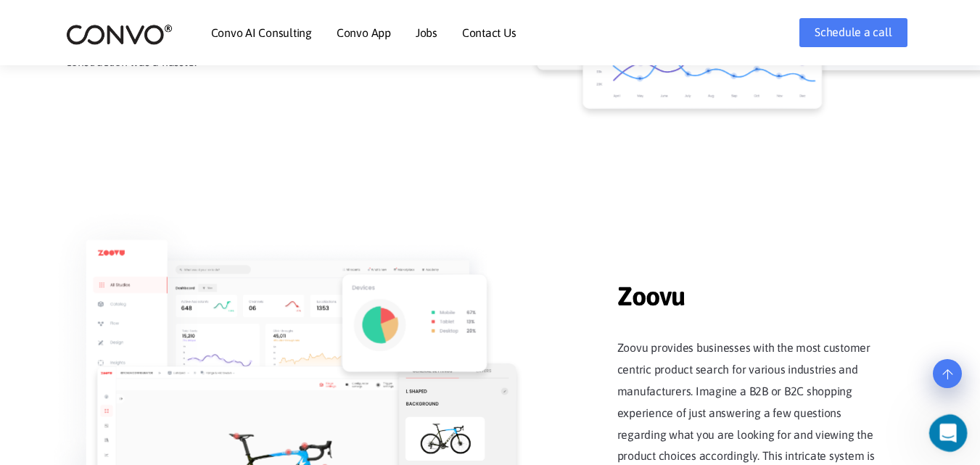 This screenshot has width=980, height=465. What do you see at coordinates (489, 32) in the screenshot?
I see `a: Contact Us` at bounding box center [489, 32].